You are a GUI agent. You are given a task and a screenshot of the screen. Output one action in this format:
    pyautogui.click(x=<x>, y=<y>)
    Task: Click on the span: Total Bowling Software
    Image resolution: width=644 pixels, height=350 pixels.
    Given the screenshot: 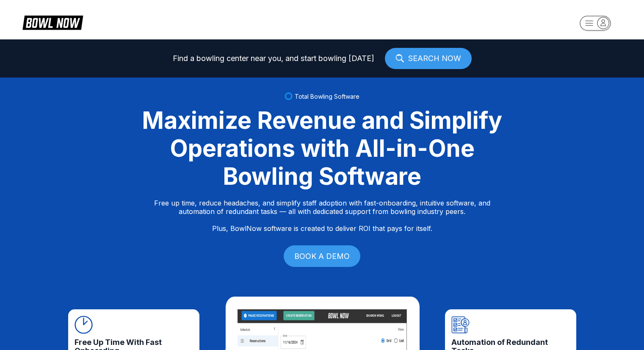 What is the action you would take?
    pyautogui.click(x=327, y=96)
    